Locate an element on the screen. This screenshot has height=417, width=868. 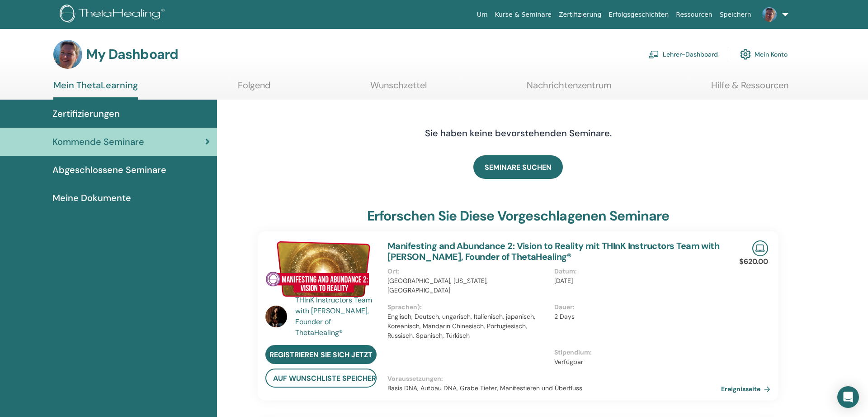
span: Registrieren Sie sich jetzt is located at coordinates (321, 354).